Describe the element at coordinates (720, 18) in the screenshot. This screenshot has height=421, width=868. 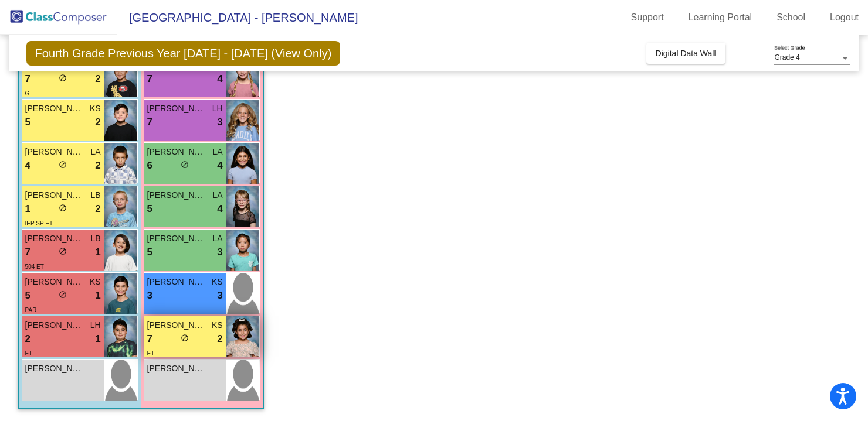
I see `a: Learning Portal` at that location.